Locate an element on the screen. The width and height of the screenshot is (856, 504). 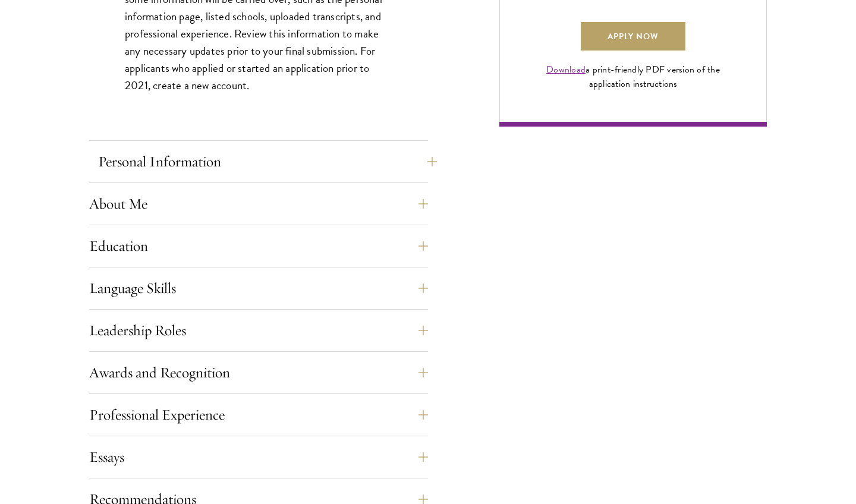
button: Leadership Roles is located at coordinates (258, 331).